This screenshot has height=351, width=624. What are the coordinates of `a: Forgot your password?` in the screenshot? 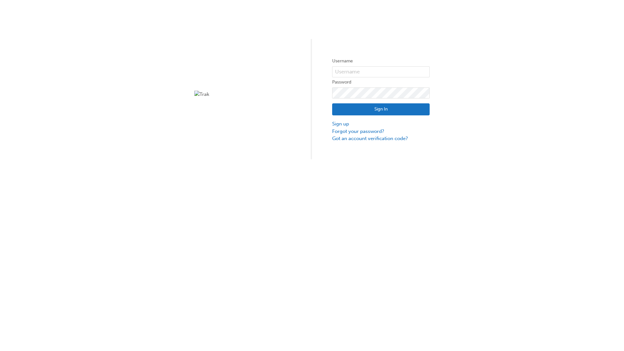 It's located at (381, 131).